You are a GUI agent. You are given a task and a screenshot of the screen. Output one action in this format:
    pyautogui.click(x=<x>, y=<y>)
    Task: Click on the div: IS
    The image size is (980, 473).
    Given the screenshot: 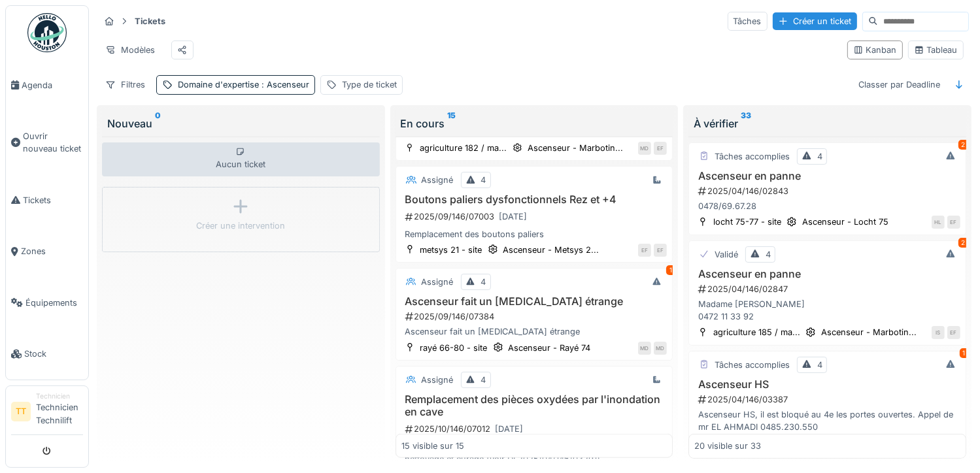 What is the action you would take?
    pyautogui.click(x=938, y=333)
    